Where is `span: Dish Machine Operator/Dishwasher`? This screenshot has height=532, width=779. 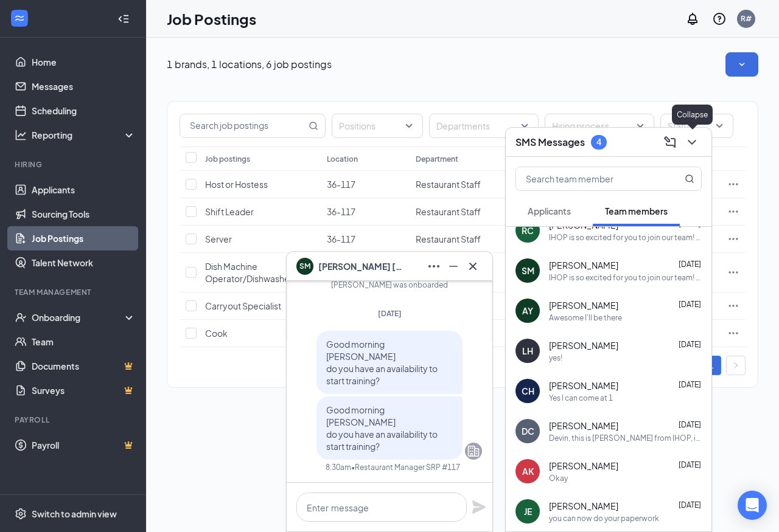
span: Dish Machine Operator/Dishwasher is located at coordinates (249, 273).